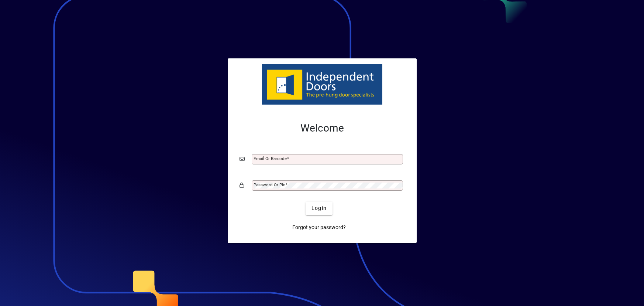 The height and width of the screenshot is (306, 644). What do you see at coordinates (322, 128) in the screenshot?
I see `h2: Welcome` at bounding box center [322, 128].